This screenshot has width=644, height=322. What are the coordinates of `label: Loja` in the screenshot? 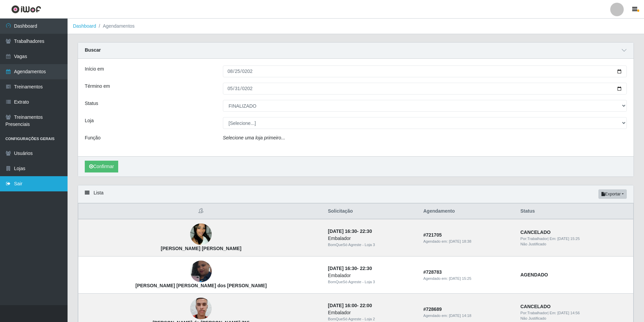 It's located at (89, 121).